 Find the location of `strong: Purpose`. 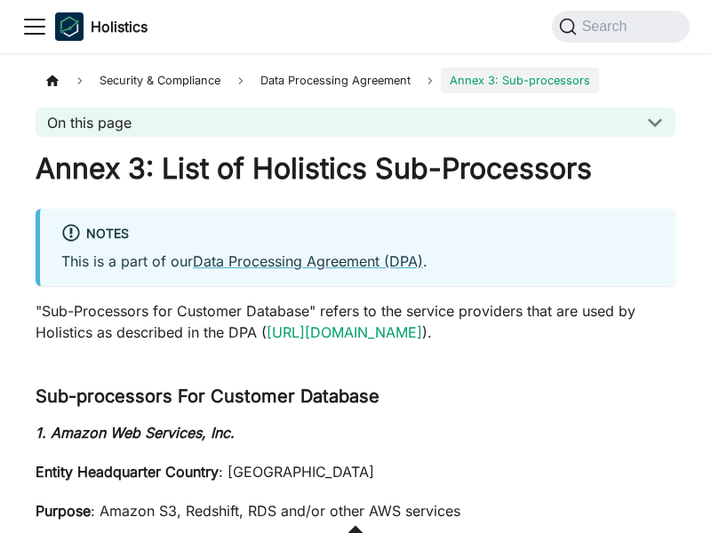

strong: Purpose is located at coordinates (63, 511).